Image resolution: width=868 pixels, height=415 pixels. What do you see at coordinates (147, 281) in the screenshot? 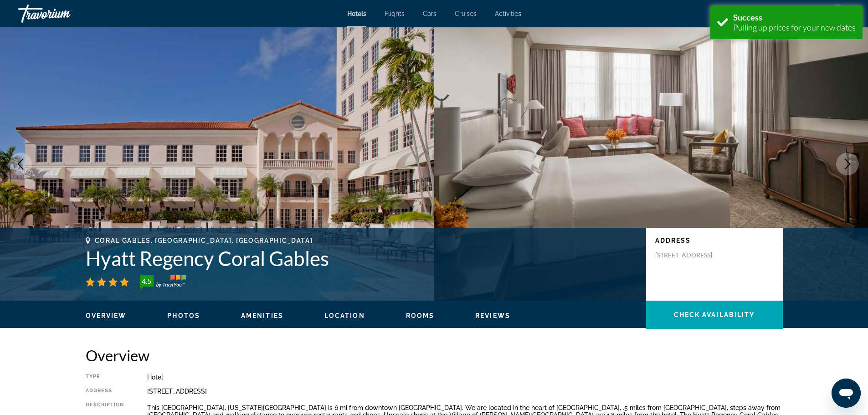
I see `div: 4.5` at bounding box center [147, 281].